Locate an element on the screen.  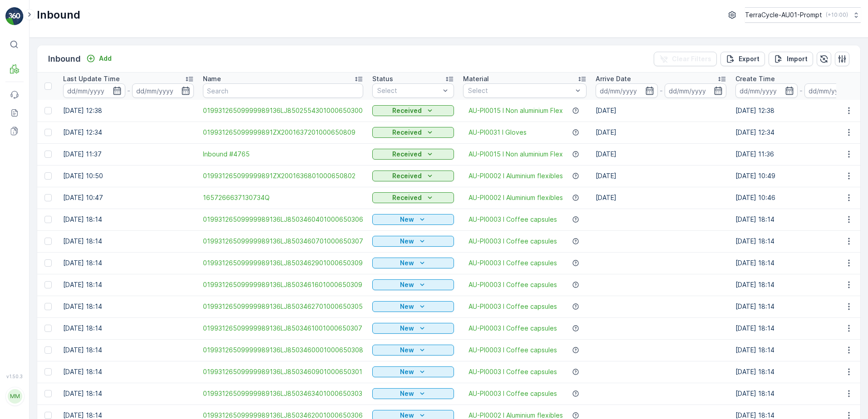
button: TerraCycle-AU01-Prompt(+10:00) is located at coordinates (803, 15).